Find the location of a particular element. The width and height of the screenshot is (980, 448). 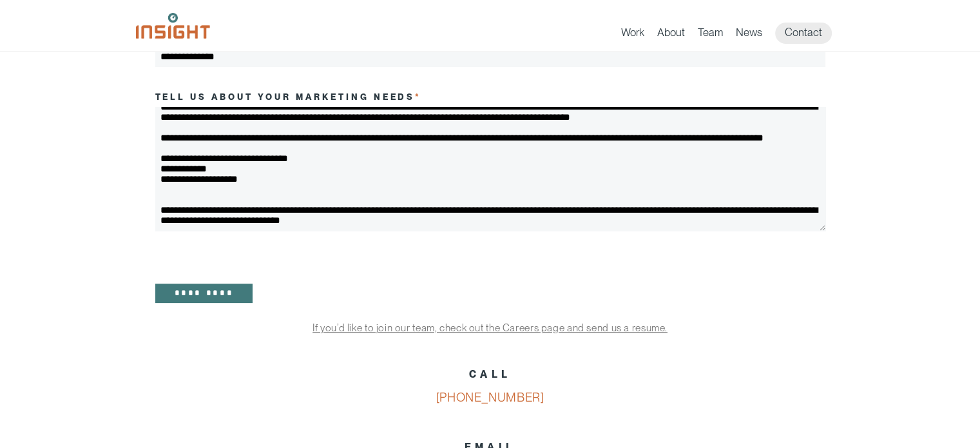

nav: primary navigation menu is located at coordinates (733, 33).